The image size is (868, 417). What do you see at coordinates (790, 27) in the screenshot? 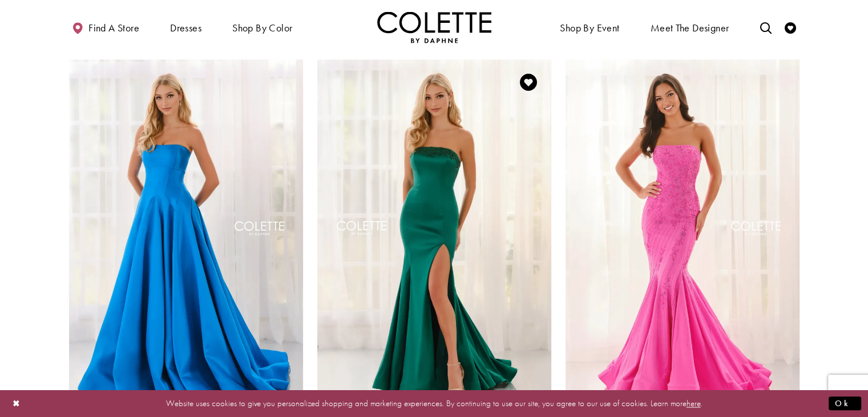
I see `a: Check Wishlist` at bounding box center [790, 27].